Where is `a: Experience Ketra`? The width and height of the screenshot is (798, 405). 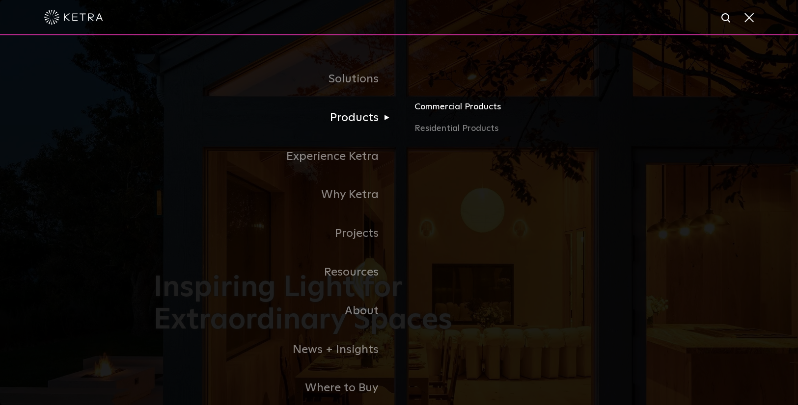
a: Experience Ketra is located at coordinates (276, 157).